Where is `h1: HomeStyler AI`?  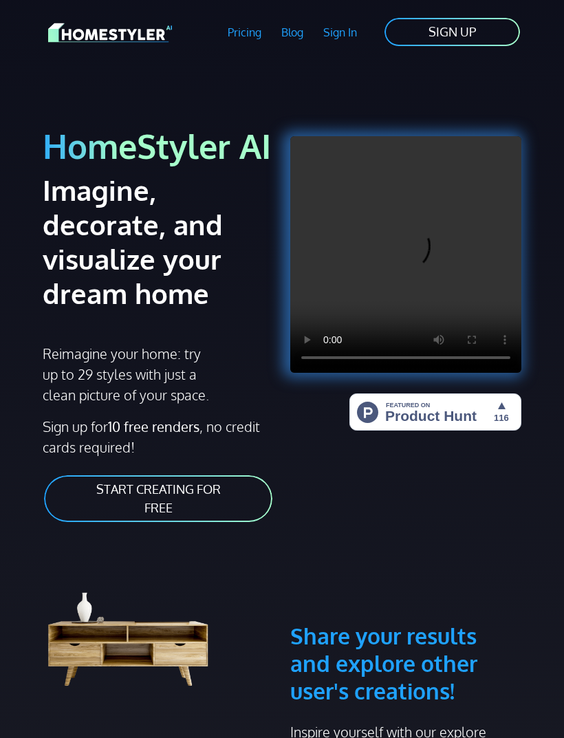 h1: HomeStyler AI is located at coordinates (158, 146).